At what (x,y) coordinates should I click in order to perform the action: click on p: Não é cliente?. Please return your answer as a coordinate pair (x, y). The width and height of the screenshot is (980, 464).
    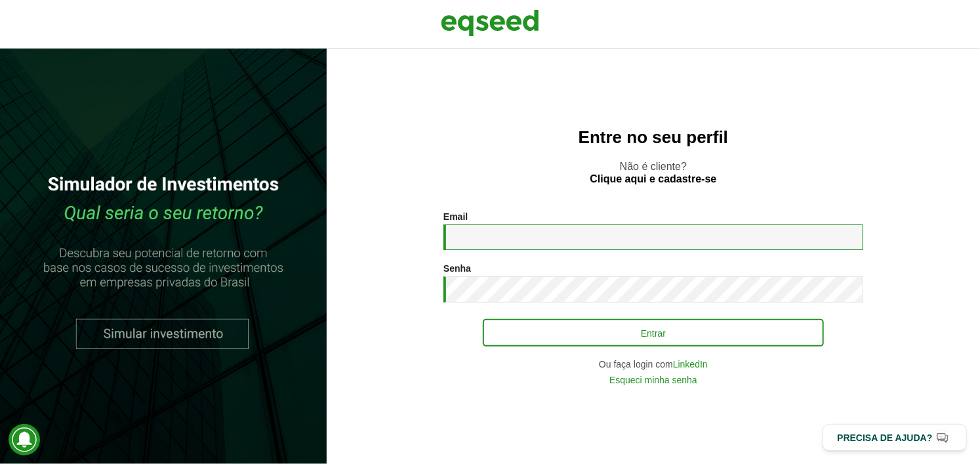
    Looking at the image, I should click on (654, 172).